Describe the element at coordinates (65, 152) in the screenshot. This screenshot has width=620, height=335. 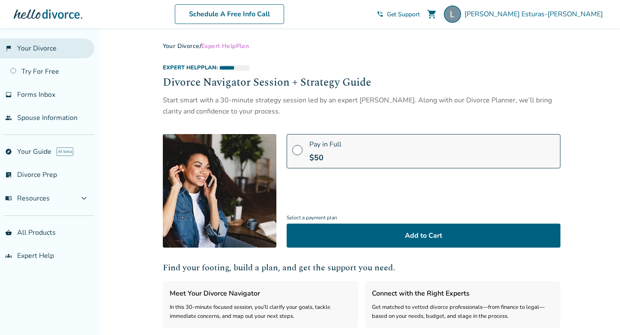
I see `span: AI beta` at that location.